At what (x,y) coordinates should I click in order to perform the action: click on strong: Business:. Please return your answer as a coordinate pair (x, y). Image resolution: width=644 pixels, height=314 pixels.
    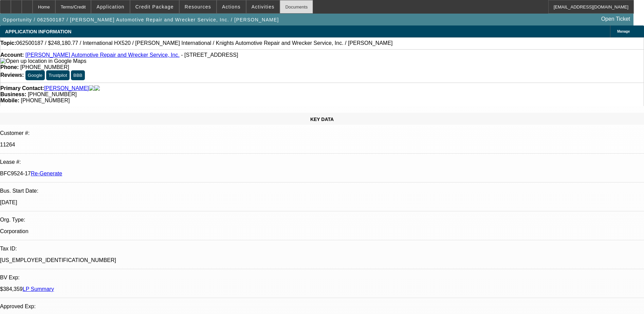
    Looking at the image, I should click on (13, 94).